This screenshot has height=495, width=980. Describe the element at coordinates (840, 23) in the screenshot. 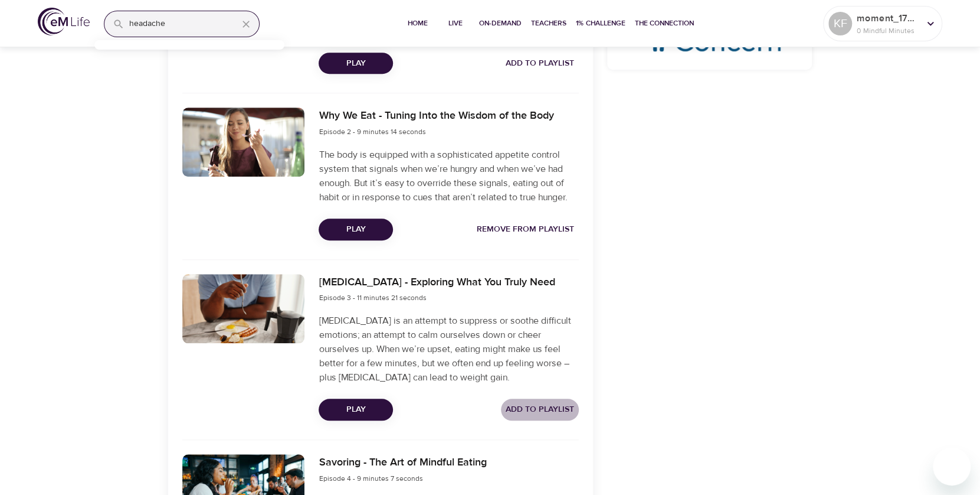

I see `div: KF` at that location.